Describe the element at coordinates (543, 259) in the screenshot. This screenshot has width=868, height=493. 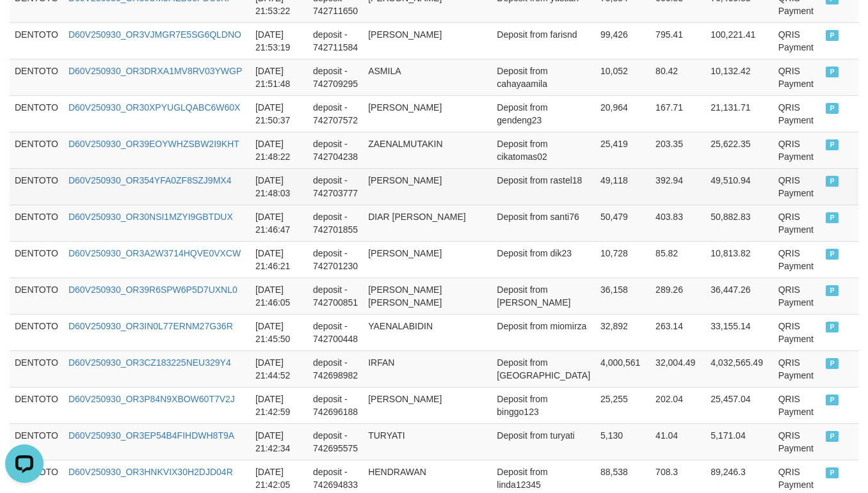
I see `td: Deposit from dik23` at that location.